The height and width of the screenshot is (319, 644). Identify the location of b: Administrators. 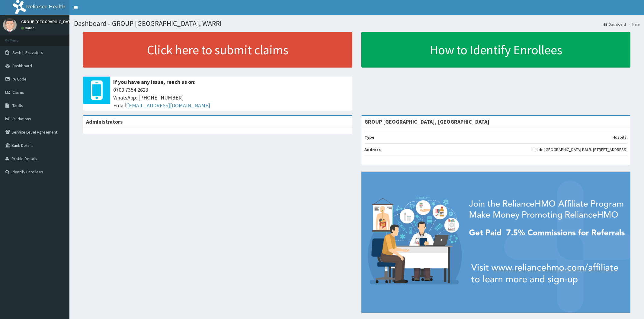
(104, 121).